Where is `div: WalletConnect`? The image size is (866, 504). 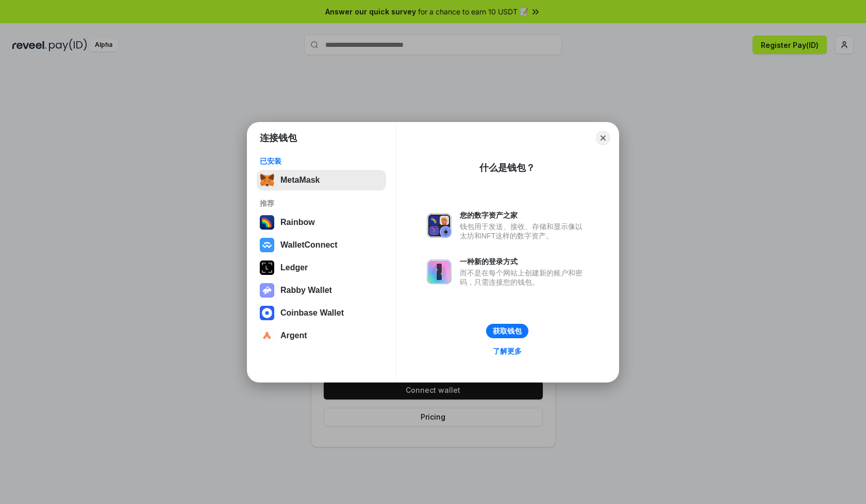 div: WalletConnect is located at coordinates (309, 245).